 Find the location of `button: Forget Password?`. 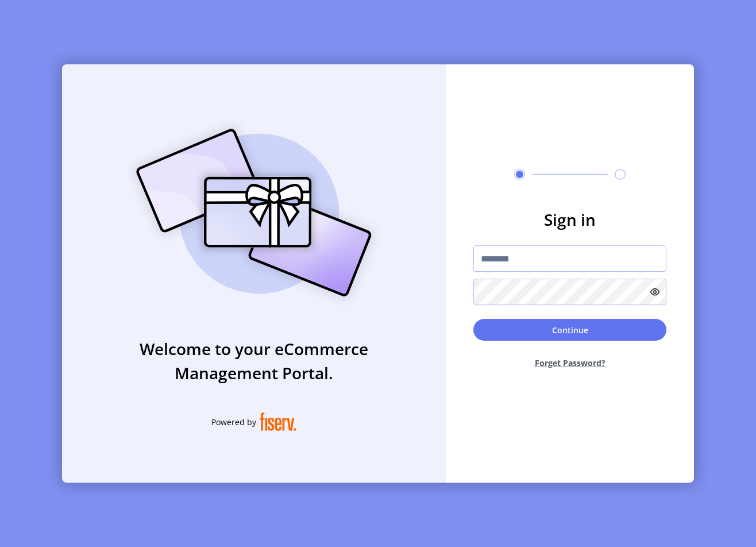

button: Forget Password? is located at coordinates (570, 363).